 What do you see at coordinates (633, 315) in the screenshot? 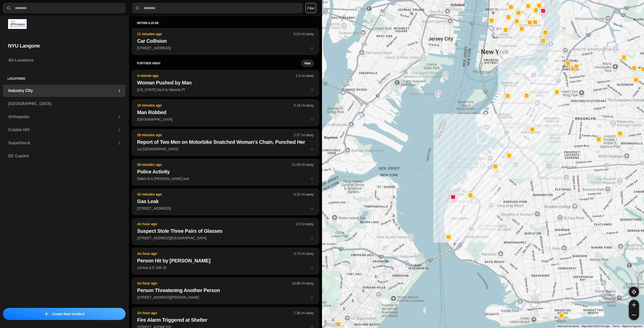
I see `img: zoom-out` at bounding box center [633, 315].